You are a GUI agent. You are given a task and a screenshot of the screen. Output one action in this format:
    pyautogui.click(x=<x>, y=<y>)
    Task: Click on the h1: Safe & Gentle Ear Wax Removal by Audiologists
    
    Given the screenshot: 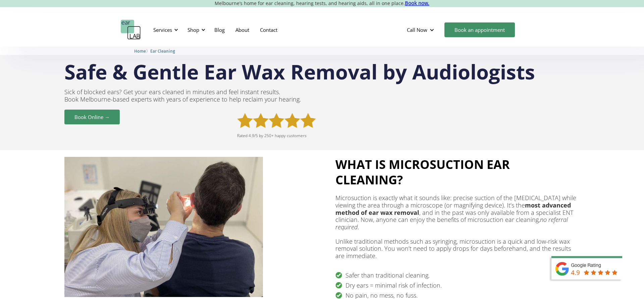 What is the action you would take?
    pyautogui.click(x=322, y=72)
    